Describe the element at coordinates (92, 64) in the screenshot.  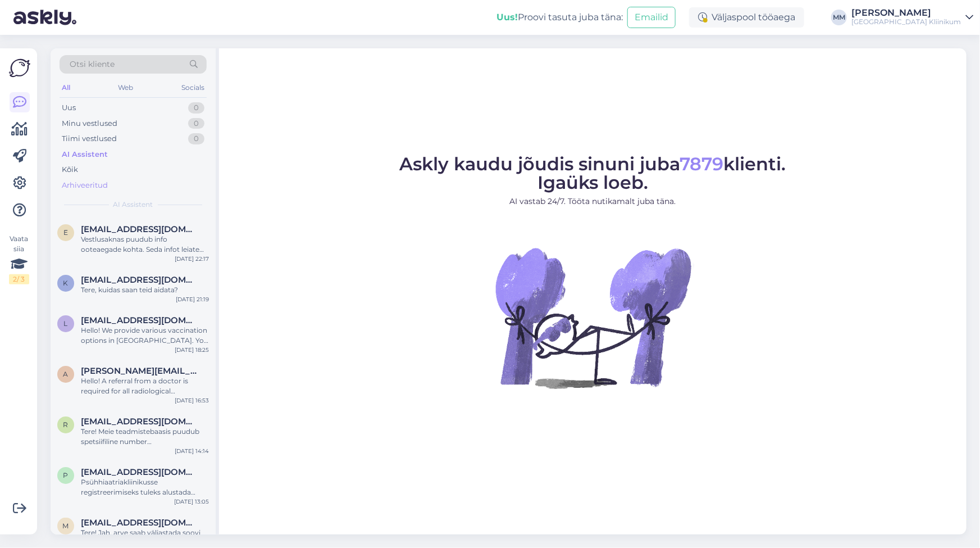
I see `span: Otsi kliente` at that location.